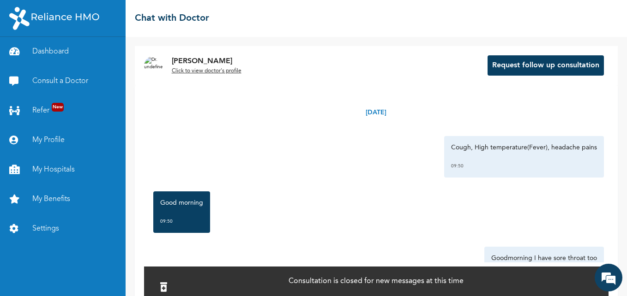  I want to click on img: RelianceHMO's Logo, so click(54, 18).